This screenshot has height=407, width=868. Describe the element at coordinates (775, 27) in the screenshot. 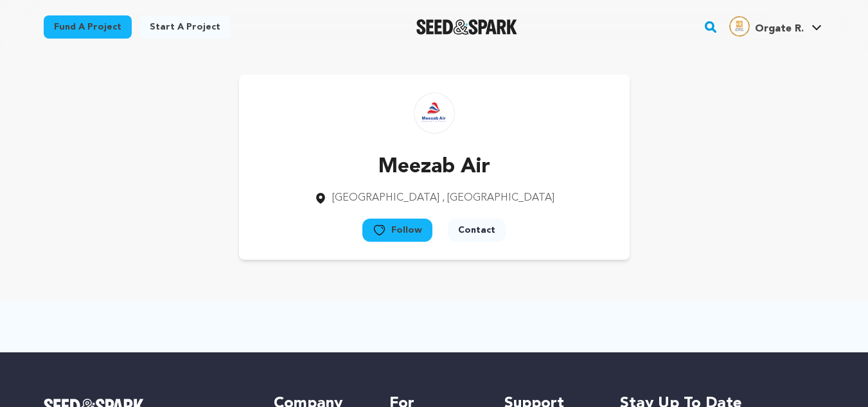

I see `span: Orgate R.'s Profile` at that location.